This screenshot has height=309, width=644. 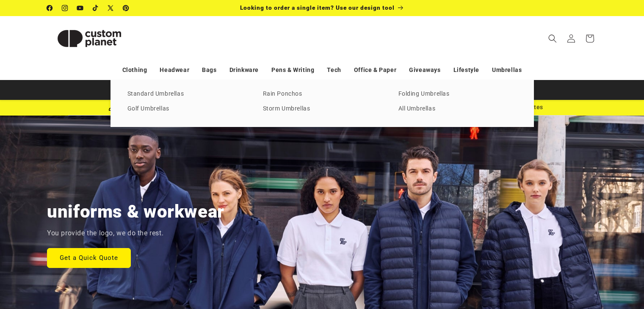 What do you see at coordinates (90, 39) in the screenshot?
I see `img: Custom Planet` at bounding box center [90, 39].